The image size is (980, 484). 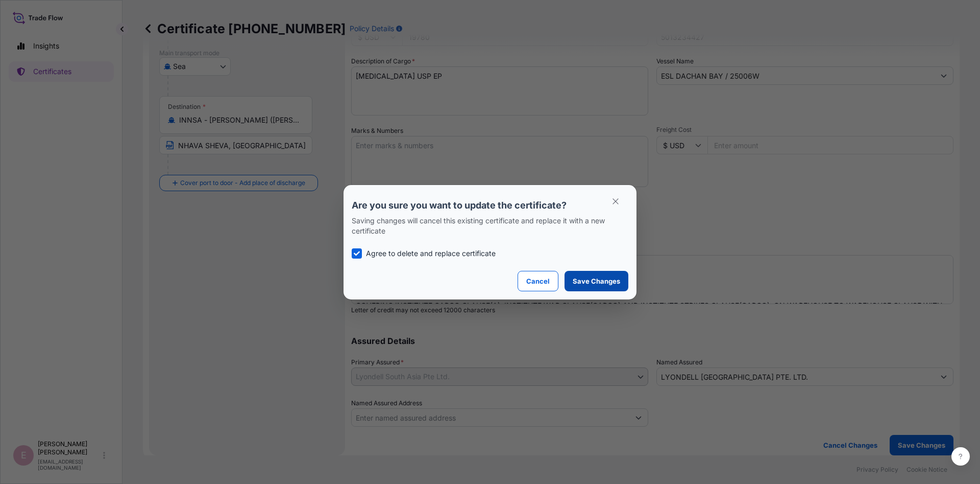 What do you see at coordinates (431, 253) in the screenshot?
I see `p: Agree to delete and replace certificate` at bounding box center [431, 253].